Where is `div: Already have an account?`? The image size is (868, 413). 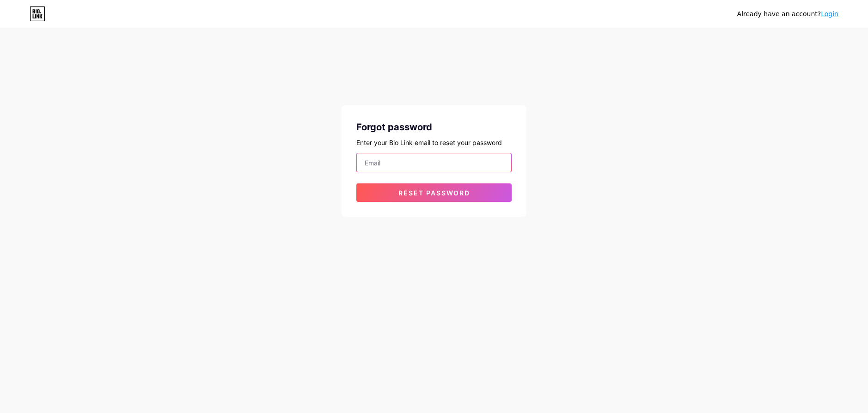 div: Already have an account? is located at coordinates (788, 14).